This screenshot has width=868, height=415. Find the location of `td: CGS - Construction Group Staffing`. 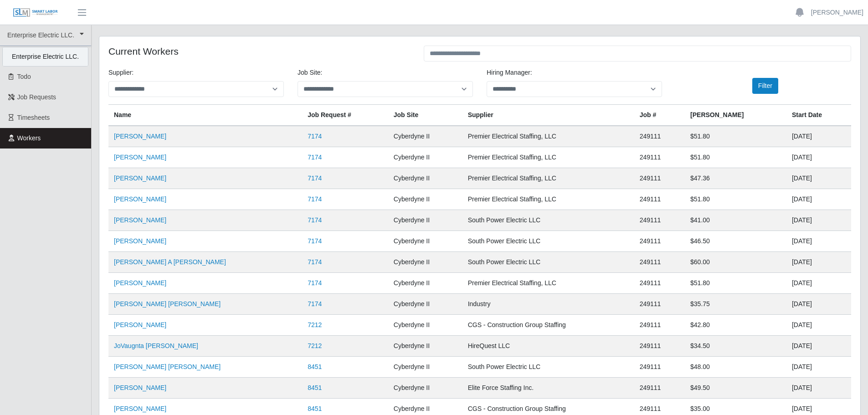

td: CGS - Construction Group Staffing is located at coordinates (548, 325).